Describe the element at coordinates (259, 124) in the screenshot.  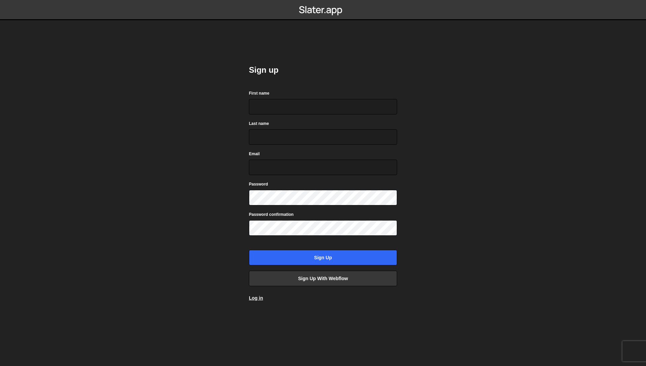
I see `label: Last name` at that location.